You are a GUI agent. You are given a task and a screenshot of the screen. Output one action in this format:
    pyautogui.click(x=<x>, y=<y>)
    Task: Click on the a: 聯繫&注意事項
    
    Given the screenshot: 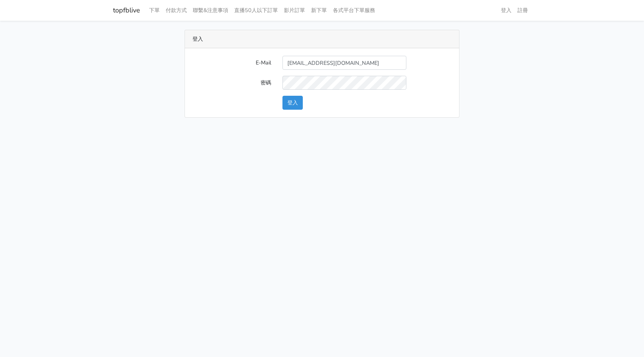 What is the action you would take?
    pyautogui.click(x=211, y=10)
    